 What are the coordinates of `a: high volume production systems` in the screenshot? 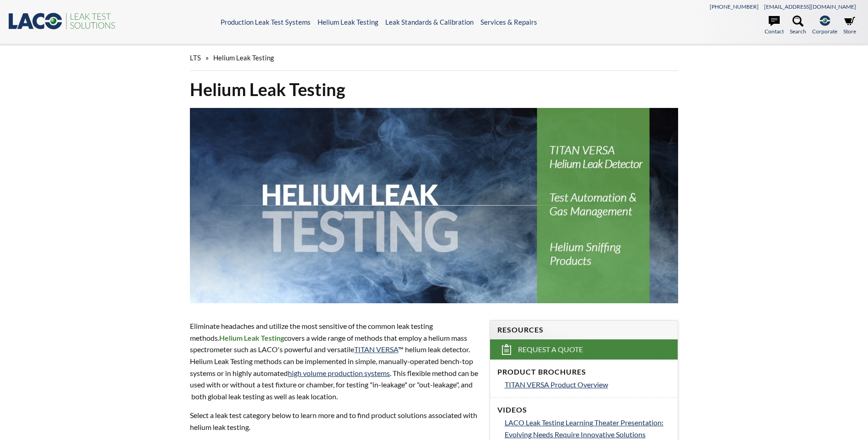 It's located at (339, 373).